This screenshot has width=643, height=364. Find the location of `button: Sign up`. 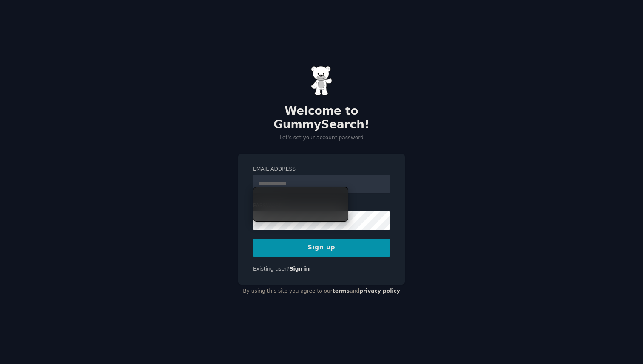

button: Sign up is located at coordinates (322, 248).